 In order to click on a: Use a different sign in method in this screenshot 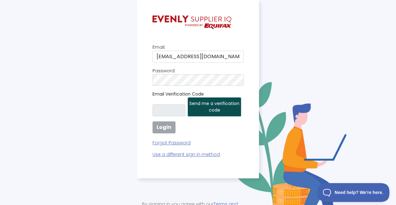, I will do `click(198, 155)`.